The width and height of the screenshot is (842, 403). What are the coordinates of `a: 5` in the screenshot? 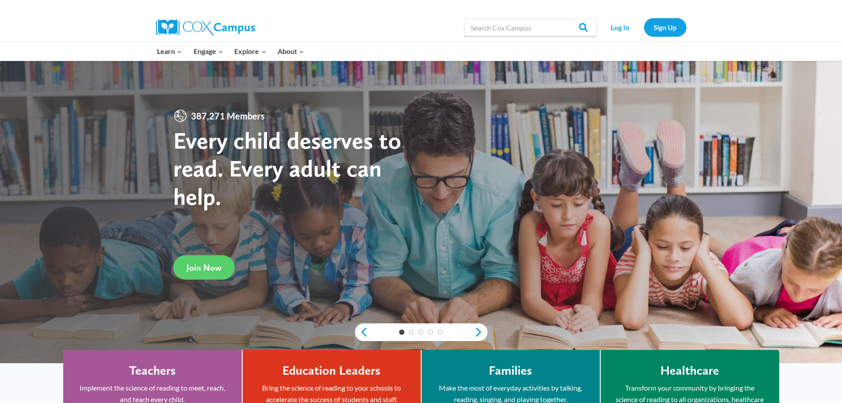 It's located at (440, 332).